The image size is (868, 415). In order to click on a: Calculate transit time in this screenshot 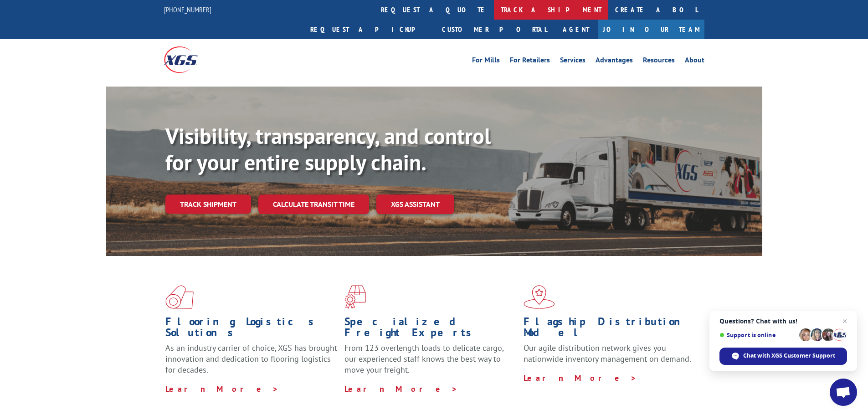, I will do `click(314, 204)`.